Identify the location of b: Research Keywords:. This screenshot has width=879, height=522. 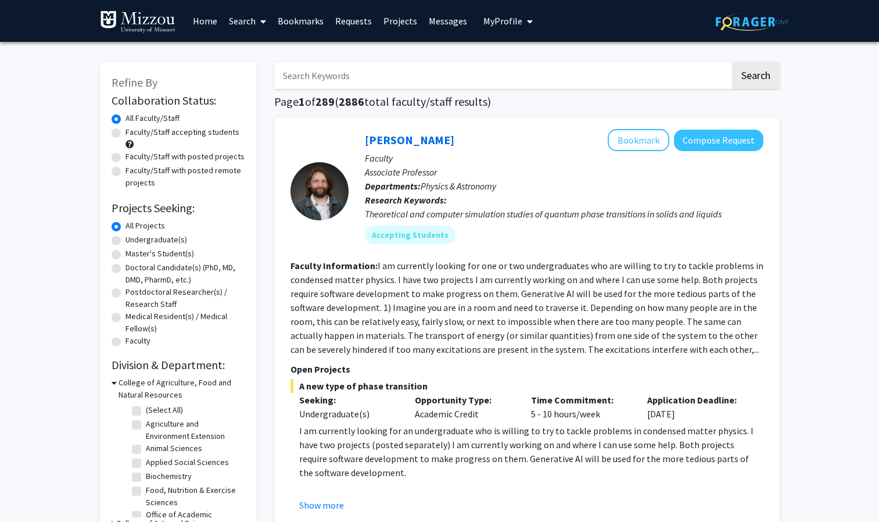
(405, 200).